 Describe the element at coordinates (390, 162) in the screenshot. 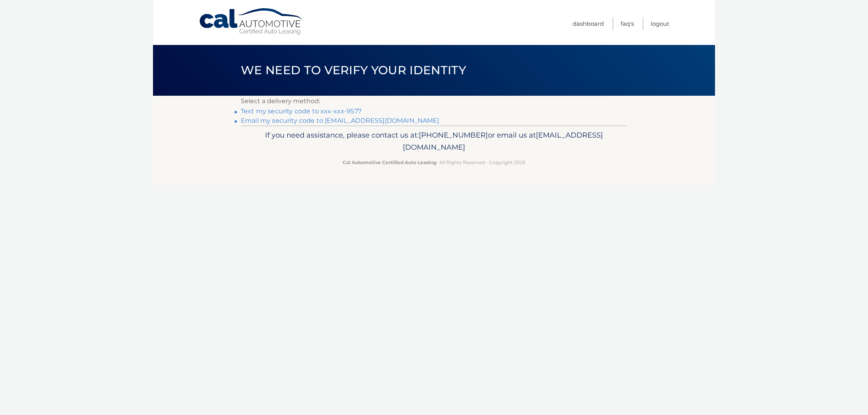

I see `strong: Cal Automotive Certified Auto Leasing` at that location.